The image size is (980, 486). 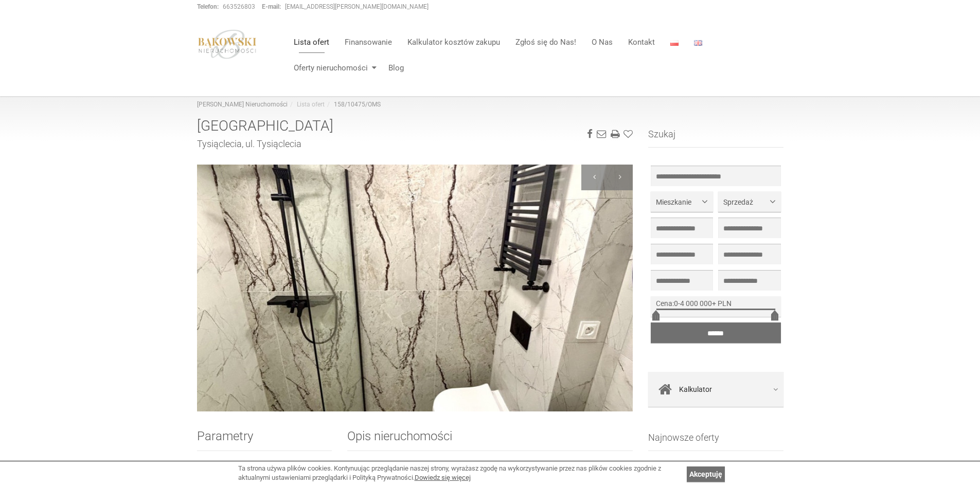 I want to click on a: Dowiedz się więcej, so click(x=443, y=477).